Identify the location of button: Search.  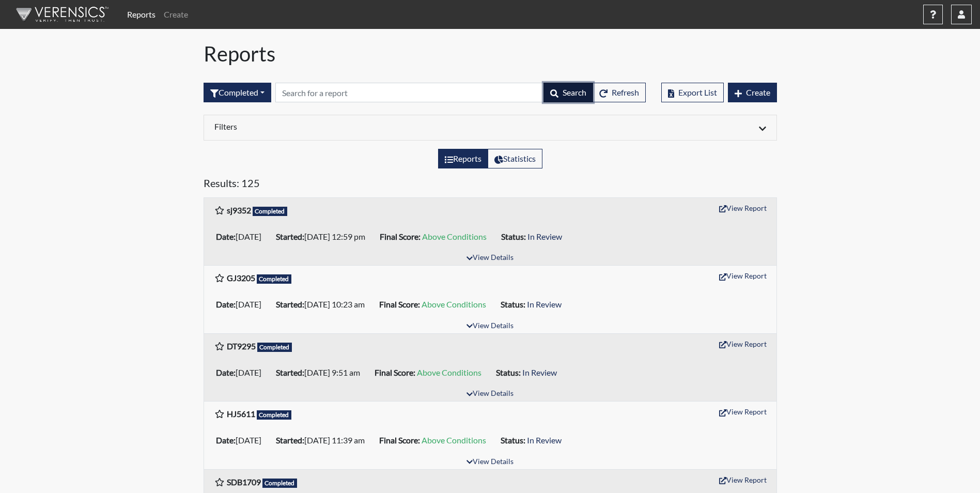
(569, 93).